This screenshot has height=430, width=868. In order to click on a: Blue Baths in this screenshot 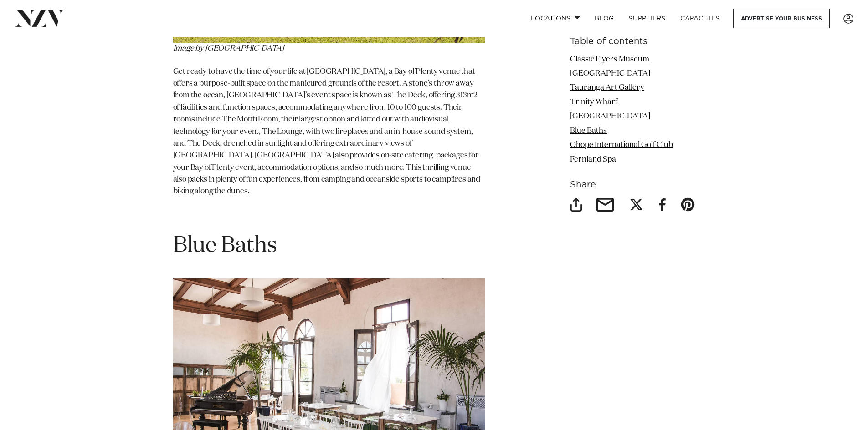, I will do `click(588, 131)`.